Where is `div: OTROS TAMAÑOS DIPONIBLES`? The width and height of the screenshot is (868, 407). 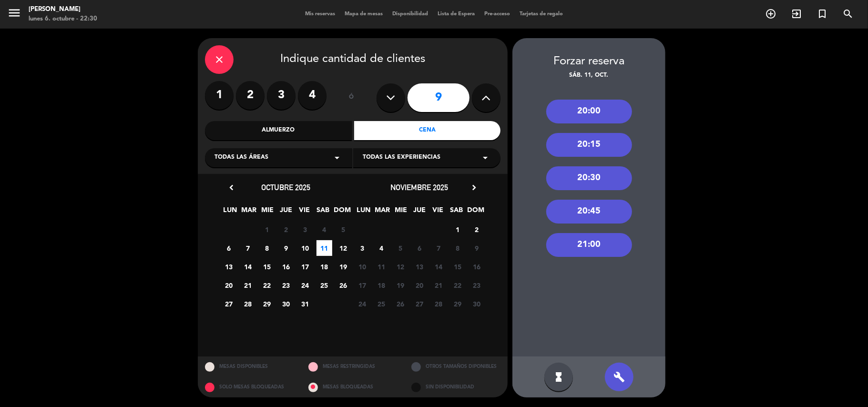
div: OTROS TAMAÑOS DIPONIBLES is located at coordinates (456, 366).